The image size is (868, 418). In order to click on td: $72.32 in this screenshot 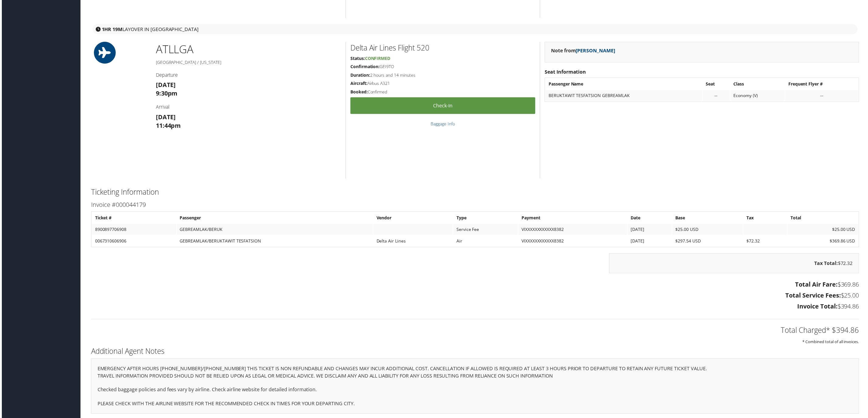, I will do `click(767, 242)`.